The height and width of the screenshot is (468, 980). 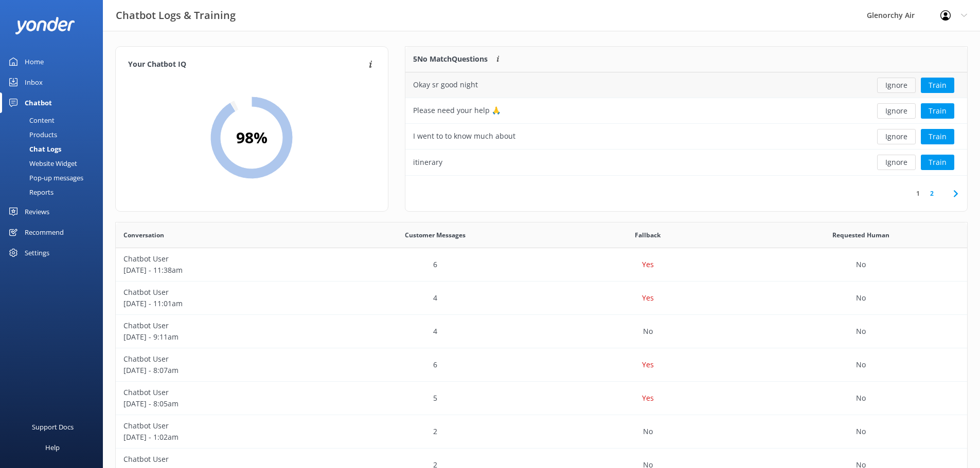 I want to click on div: Chat Logs, so click(x=33, y=149).